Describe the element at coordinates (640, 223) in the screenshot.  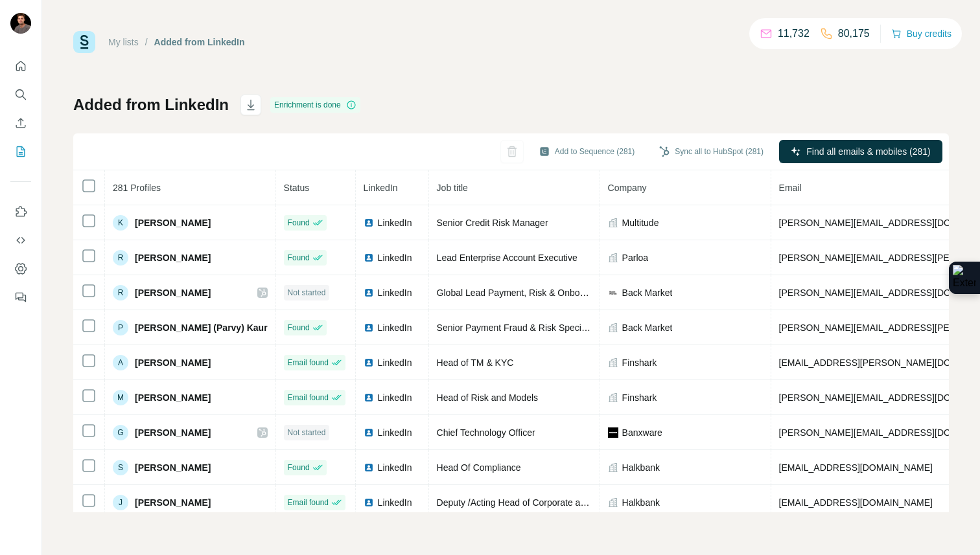
I see `span: Multitude` at that location.